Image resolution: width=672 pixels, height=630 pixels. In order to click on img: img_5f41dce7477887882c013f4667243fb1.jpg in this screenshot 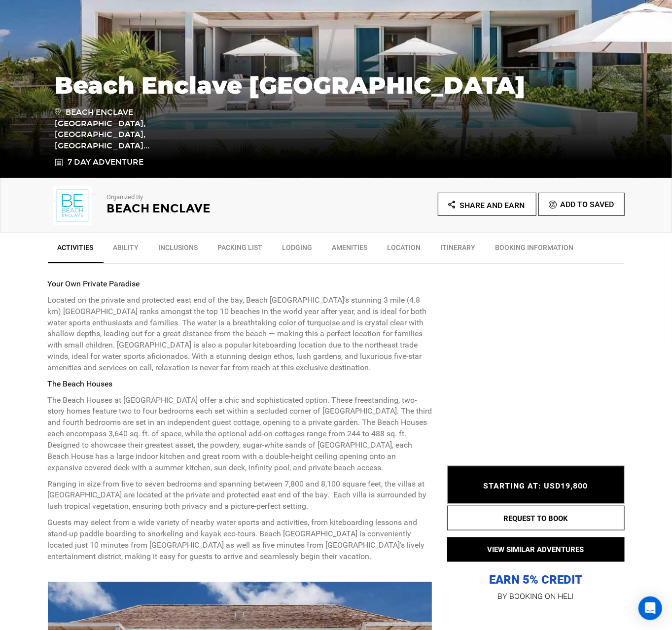, I will do `click(72, 205)`.